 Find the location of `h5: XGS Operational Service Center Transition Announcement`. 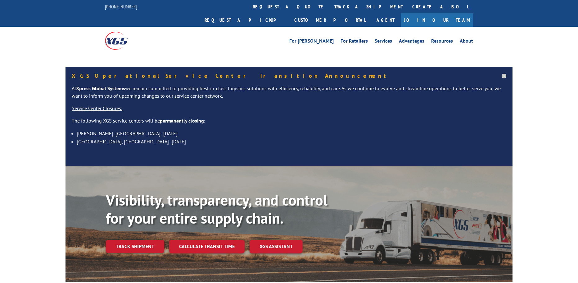

h5: XGS Operational Service Center Transition Announcement is located at coordinates (289, 76).